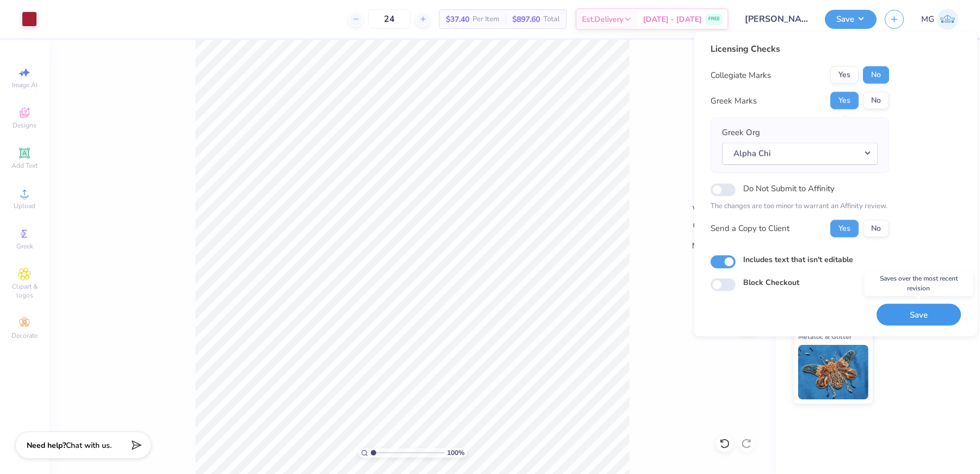 This screenshot has width=980, height=474. What do you see at coordinates (798, 259) in the screenshot?
I see `label: Includes text that isn't editable` at bounding box center [798, 259].